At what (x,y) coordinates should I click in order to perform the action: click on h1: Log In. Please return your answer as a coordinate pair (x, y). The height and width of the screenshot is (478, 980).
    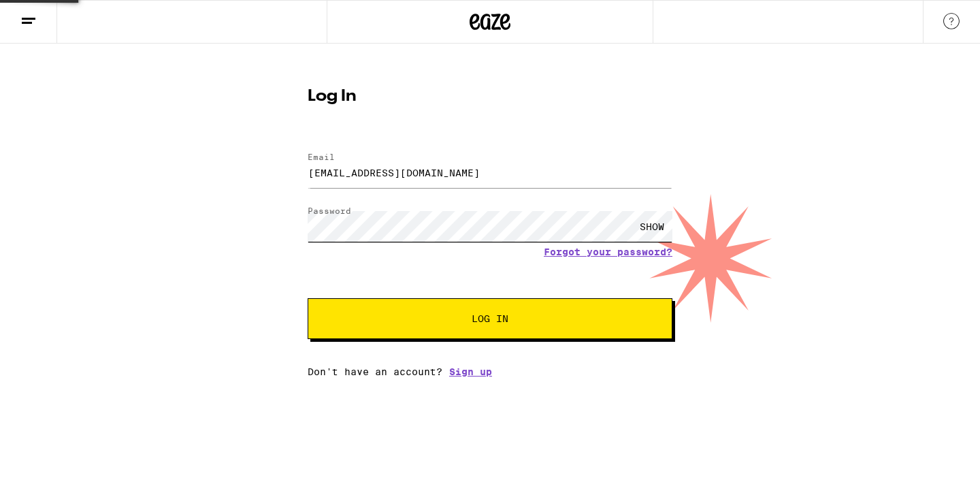
    Looking at the image, I should click on (490, 97).